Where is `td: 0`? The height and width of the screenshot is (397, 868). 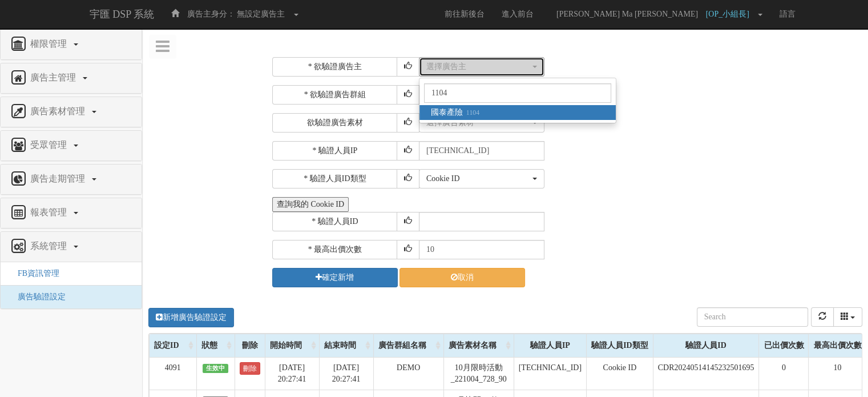
td: 0 is located at coordinates (784, 373).